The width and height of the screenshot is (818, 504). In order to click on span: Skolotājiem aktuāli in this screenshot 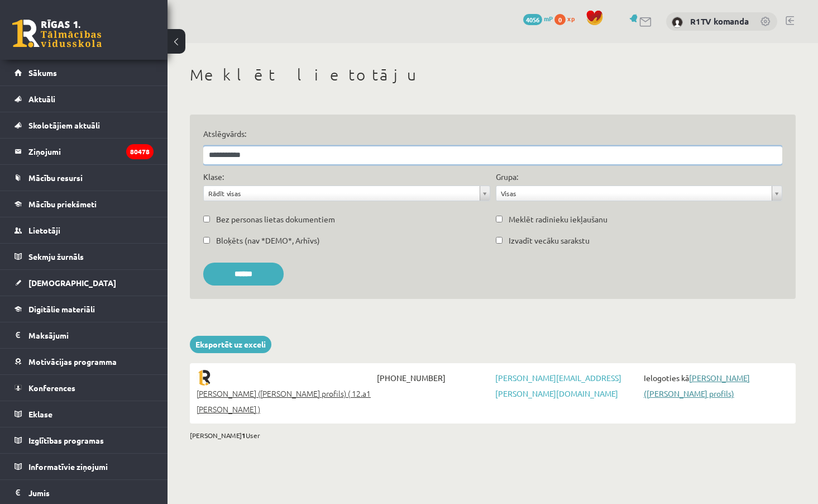, I will do `click(64, 125)`.